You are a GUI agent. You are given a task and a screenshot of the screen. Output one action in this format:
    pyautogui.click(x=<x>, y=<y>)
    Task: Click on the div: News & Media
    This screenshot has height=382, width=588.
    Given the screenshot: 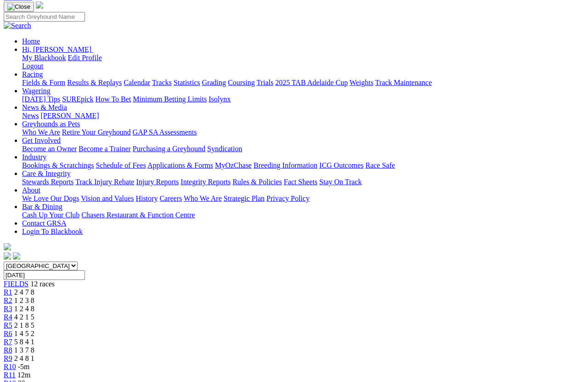 What is the action you would take?
    pyautogui.click(x=303, y=116)
    